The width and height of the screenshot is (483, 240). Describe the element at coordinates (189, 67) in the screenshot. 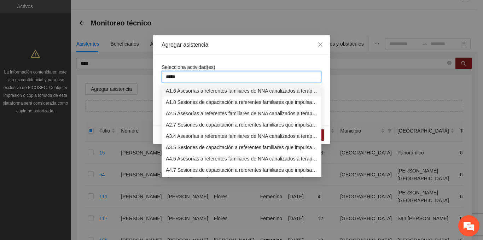

I see `span: Selecciona actividad(es)` at that location.